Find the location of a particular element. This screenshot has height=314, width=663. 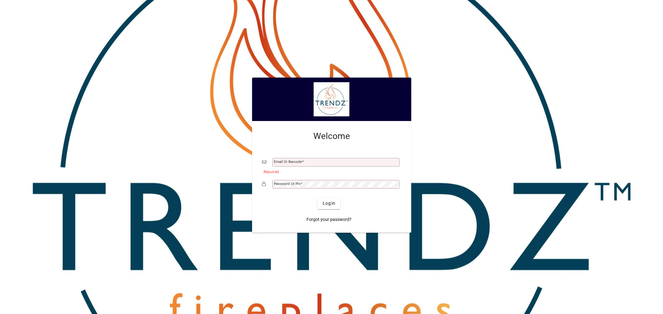

button: Login is located at coordinates (329, 204).